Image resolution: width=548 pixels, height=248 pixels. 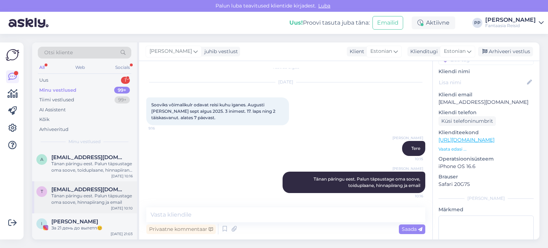 What do you see at coordinates (329, 23) in the screenshot?
I see `div: Proovi tasuta juba täna:` at bounding box center [329, 23].